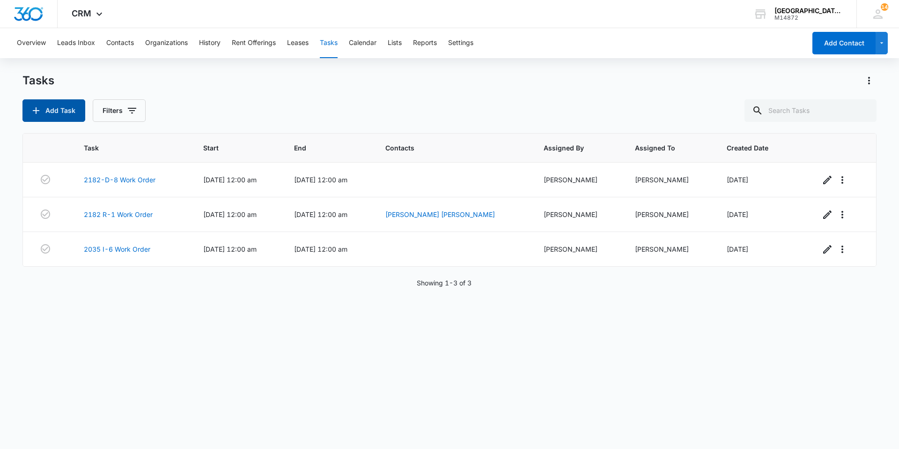  Describe the element at coordinates (230, 147) in the screenshot. I see `span: Start` at that location.